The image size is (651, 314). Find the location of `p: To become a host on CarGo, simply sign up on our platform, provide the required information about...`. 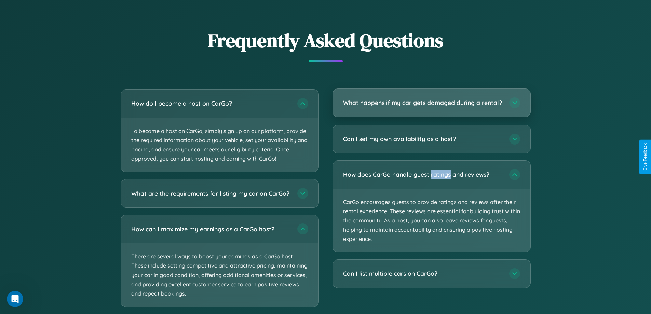

p: To become a host on CarGo, simply sign up on our platform, provide the required information about... is located at coordinates (220, 145).